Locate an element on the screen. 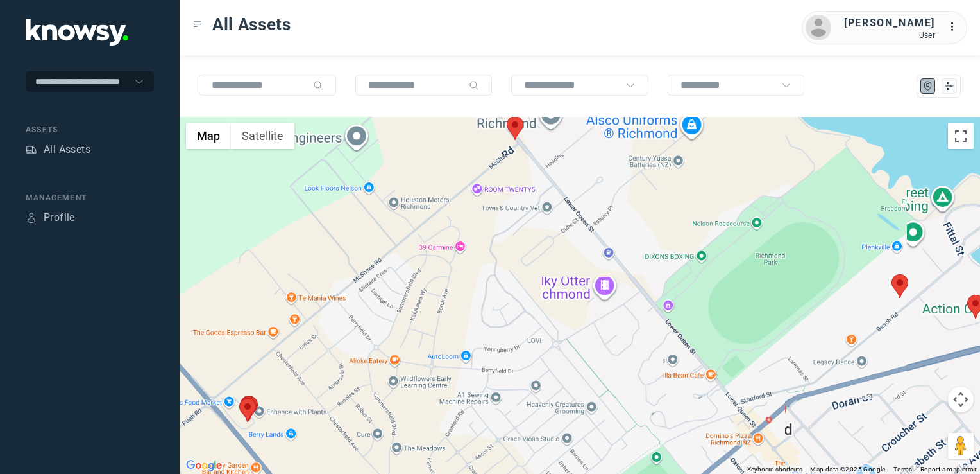 This screenshot has height=474, width=980. button: Drag Pegman onto the map to open Street View is located at coordinates (961, 445).